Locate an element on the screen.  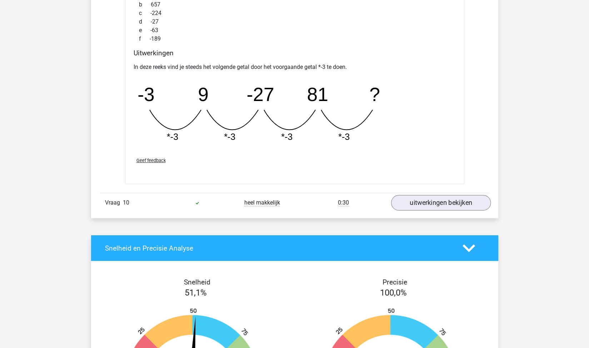
h4: Snelheid is located at coordinates (197, 282).